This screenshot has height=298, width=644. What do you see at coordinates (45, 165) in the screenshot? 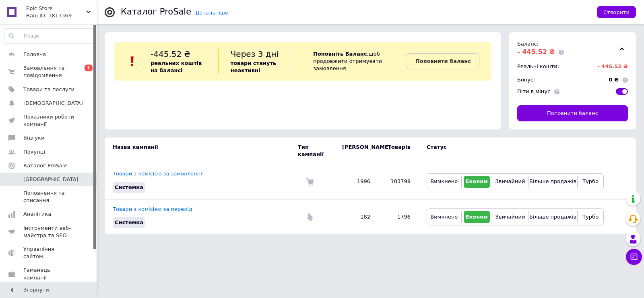
I see `span: Каталог ProSale` at bounding box center [45, 165].